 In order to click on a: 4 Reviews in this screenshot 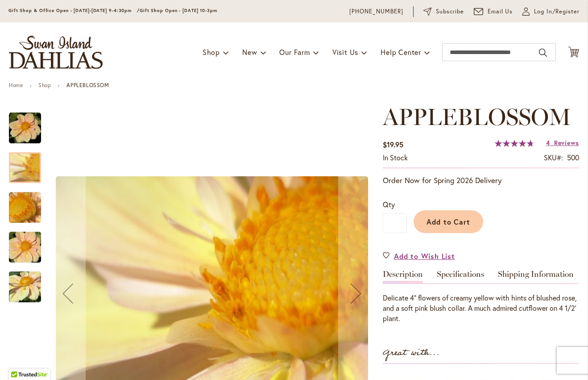, I will do `click(562, 142)`.